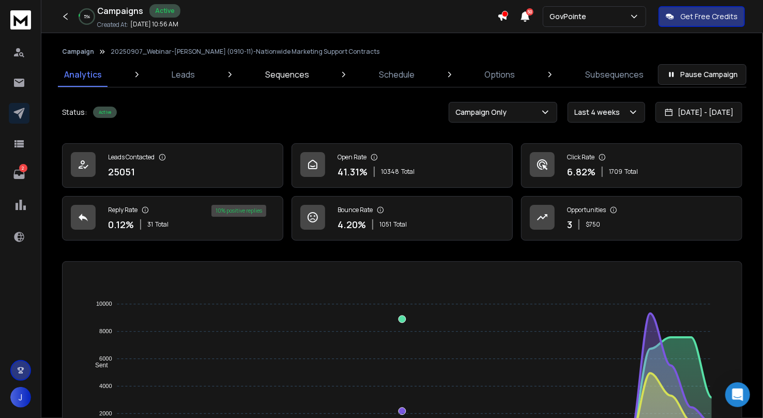 This screenshot has width=763, height=418. What do you see at coordinates (104, 304) in the screenshot?
I see `tspan: 10000` at bounding box center [104, 304].